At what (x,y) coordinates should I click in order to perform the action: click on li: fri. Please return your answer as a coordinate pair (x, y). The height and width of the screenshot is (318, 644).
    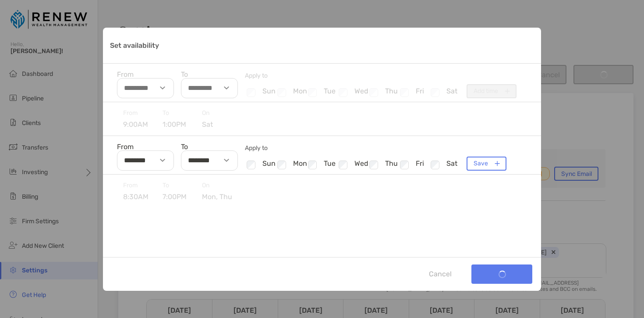
    Looking at the image, I should click on (414, 165).